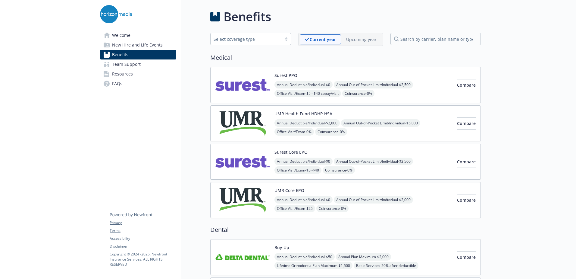  What do you see at coordinates (138, 55) in the screenshot?
I see `a: Benefits` at bounding box center [138, 55].